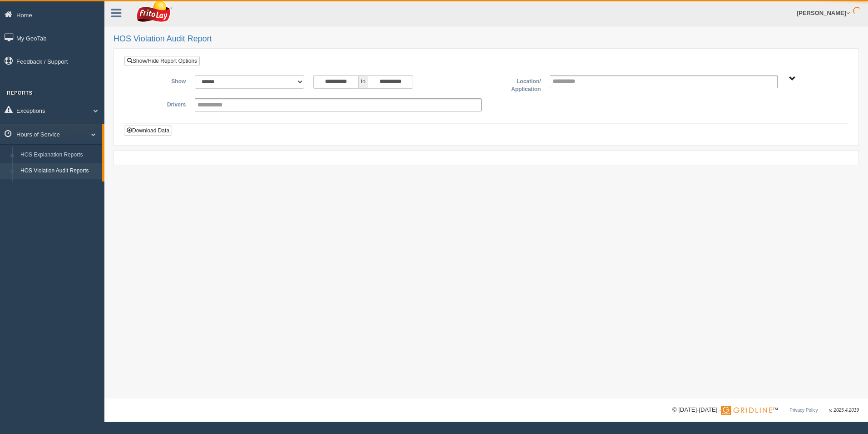  What do you see at coordinates (59, 187) in the screenshot?
I see `a: HOS Violations` at bounding box center [59, 187].